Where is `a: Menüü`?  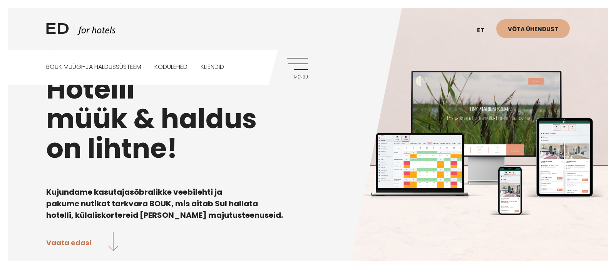
a: Menüü is located at coordinates (297, 68).